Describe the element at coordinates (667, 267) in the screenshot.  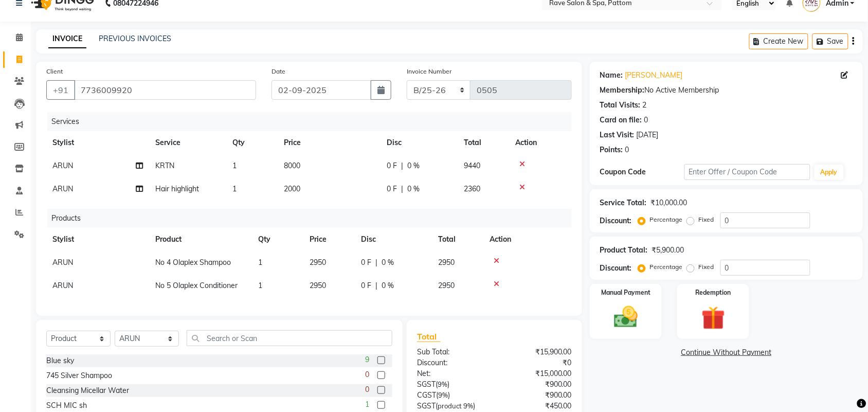
I see `label: Percentage` at that location.